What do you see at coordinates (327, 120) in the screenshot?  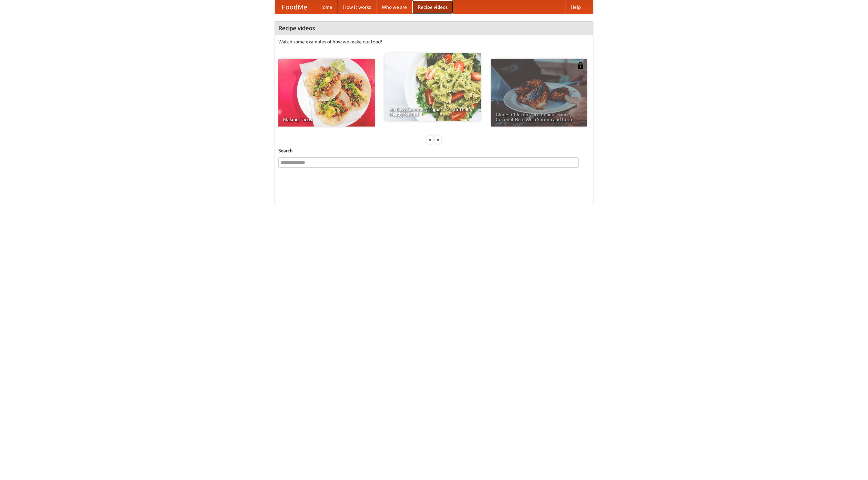 I see `span: Making Tacos` at bounding box center [327, 120].